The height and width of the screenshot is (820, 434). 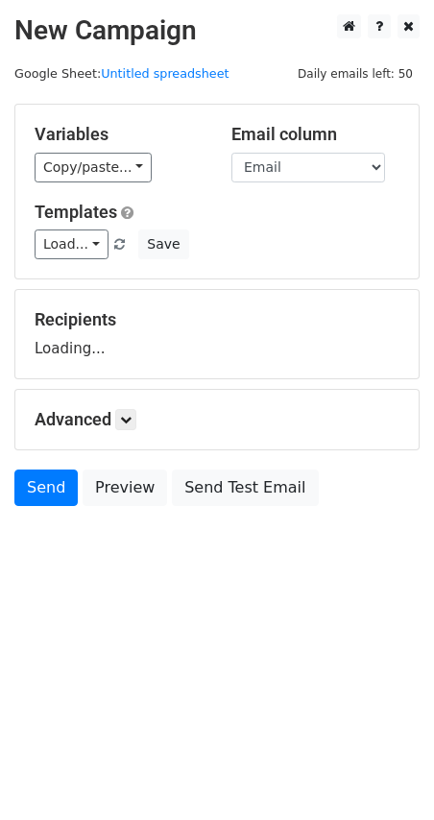 What do you see at coordinates (125, 488) in the screenshot?
I see `a: Preview` at bounding box center [125, 488].